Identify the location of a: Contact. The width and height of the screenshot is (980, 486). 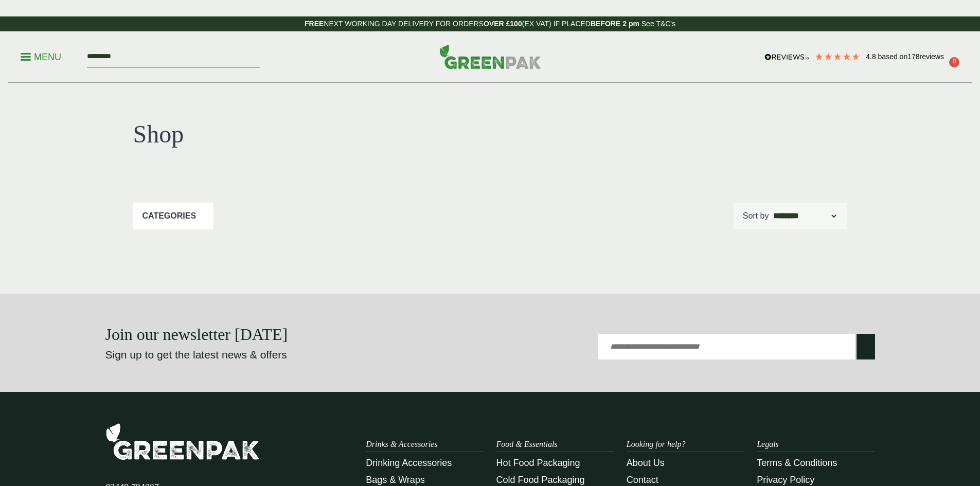
(642, 481).